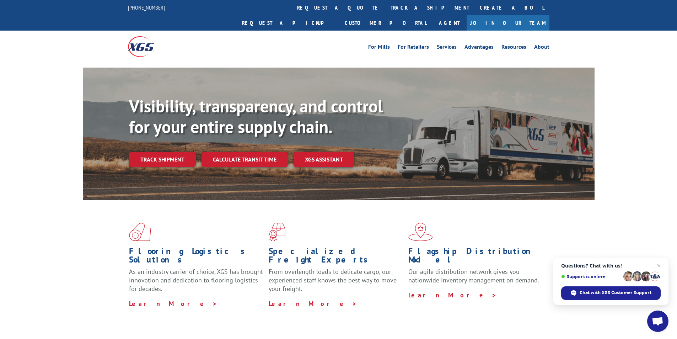 The height and width of the screenshot is (339, 677). What do you see at coordinates (245, 159) in the screenshot?
I see `a: Calculate transit time` at bounding box center [245, 159].